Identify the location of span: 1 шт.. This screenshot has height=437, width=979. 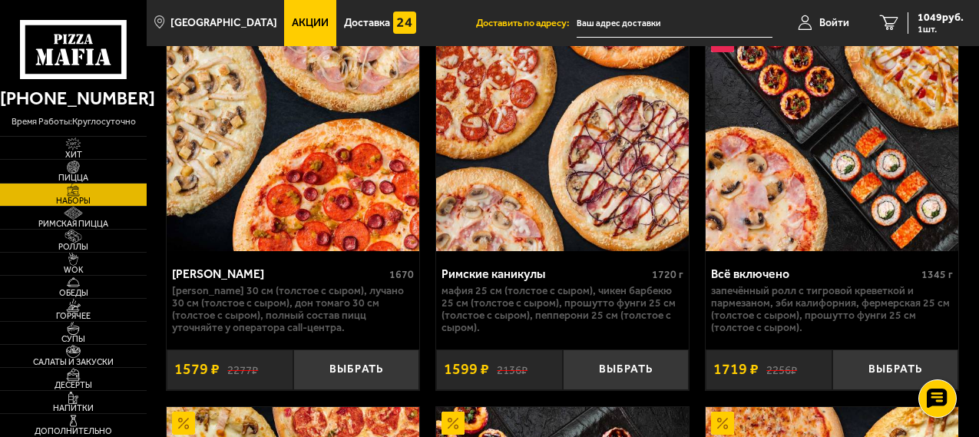
(941, 29).